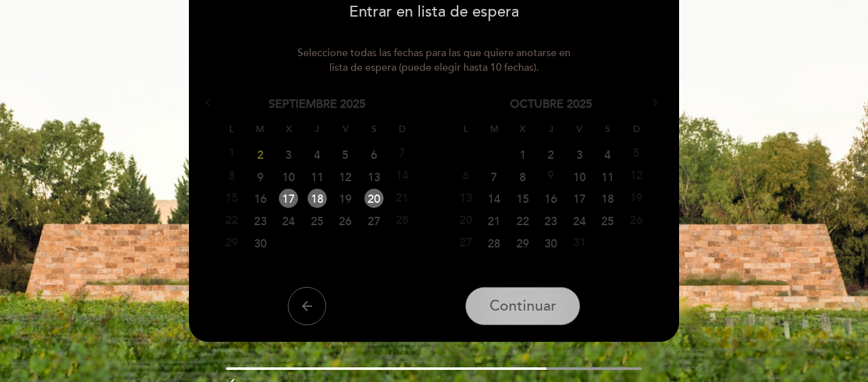 This screenshot has height=382, width=868. I want to click on a: 5, so click(345, 154).